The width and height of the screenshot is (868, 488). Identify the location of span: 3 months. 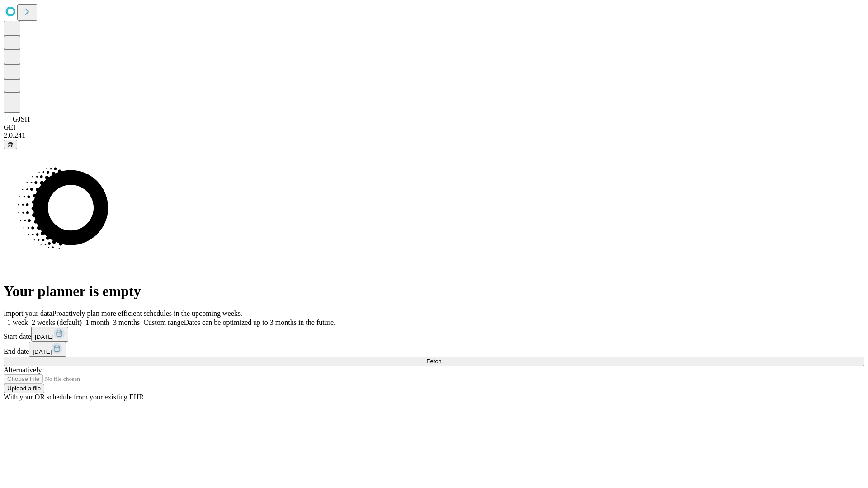
(127, 322).